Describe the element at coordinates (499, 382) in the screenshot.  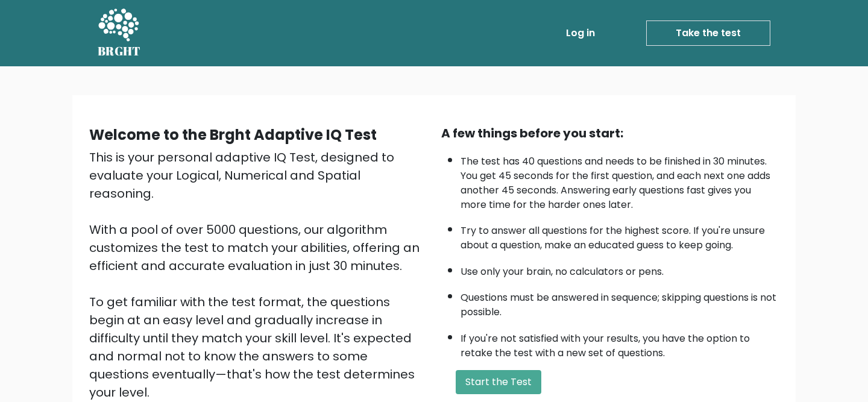
I see `button: Start the Test` at that location.